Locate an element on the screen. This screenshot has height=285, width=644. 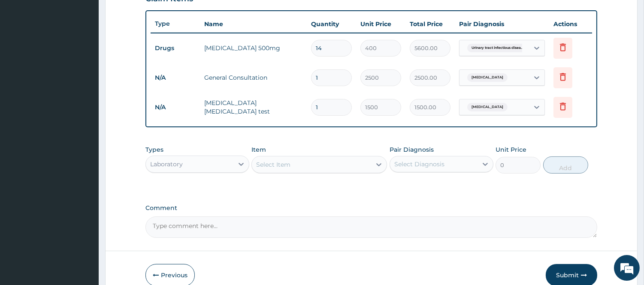
div: Select Diagnosis is located at coordinates (419, 164).